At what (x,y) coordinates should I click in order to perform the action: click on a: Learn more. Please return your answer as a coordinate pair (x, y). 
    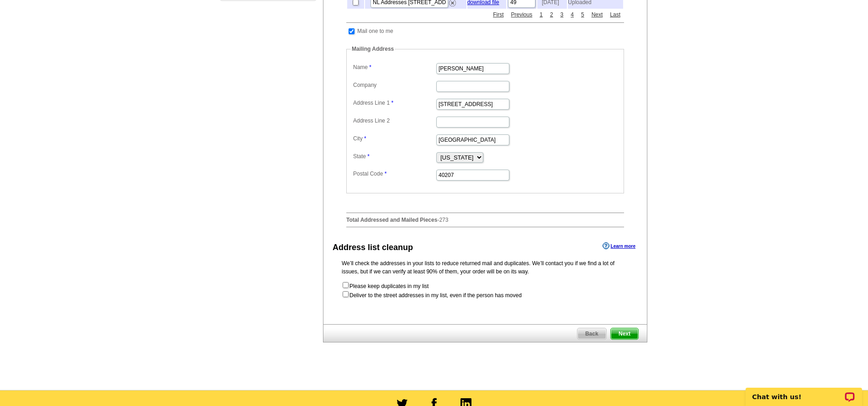
    Looking at the image, I should click on (619, 246).